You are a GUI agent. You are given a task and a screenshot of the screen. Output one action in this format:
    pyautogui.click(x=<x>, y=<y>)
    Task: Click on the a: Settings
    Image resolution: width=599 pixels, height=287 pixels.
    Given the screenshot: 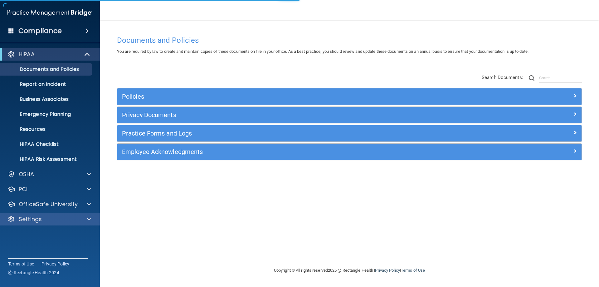 What is the action you would take?
    pyautogui.click(x=49, y=219)
    